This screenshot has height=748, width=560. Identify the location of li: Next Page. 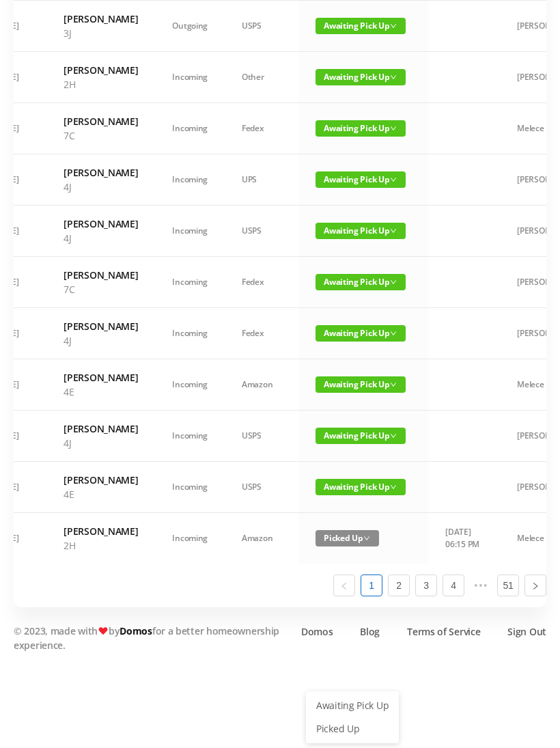
(536, 586).